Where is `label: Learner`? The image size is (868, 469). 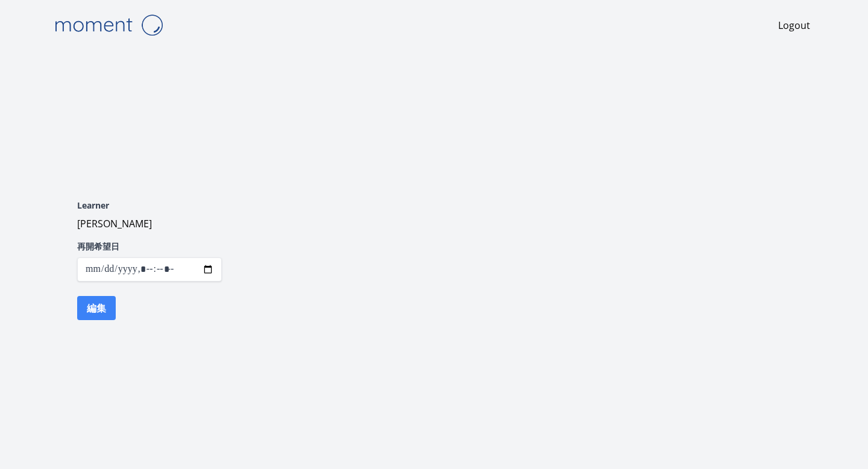
label: Learner is located at coordinates (150, 206).